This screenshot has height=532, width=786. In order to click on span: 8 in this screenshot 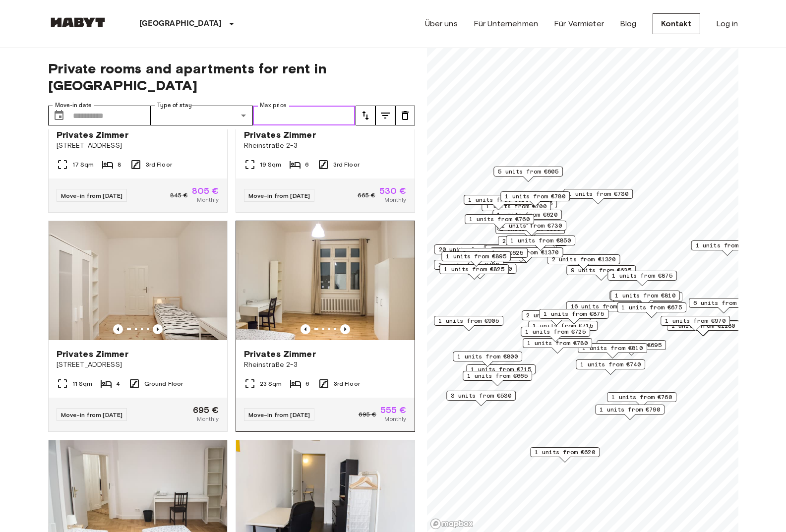, I will do `click(120, 165)`.